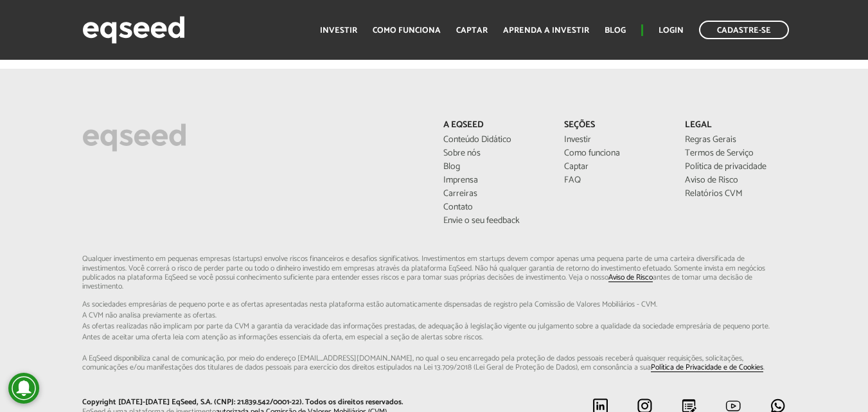 The image size is (868, 412). What do you see at coordinates (434, 338) in the screenshot?
I see `span: Antes de aceitar uma oferta leia com atenção as informações essenciais da oferta, em especial...` at bounding box center [434, 338].